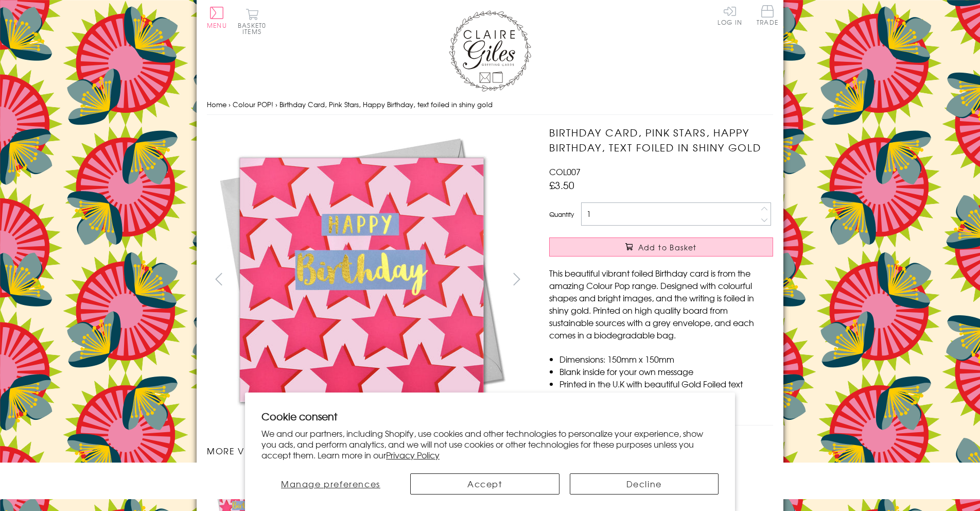 The height and width of the screenshot is (511, 980). Describe the element at coordinates (666, 359) in the screenshot. I see `li: Dimensions: 150mm x 150mm` at that location.